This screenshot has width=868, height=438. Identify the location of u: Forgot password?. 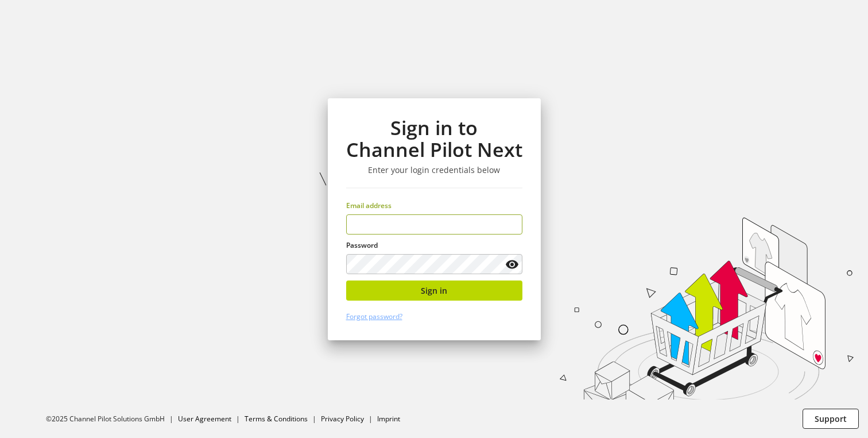
(374, 315).